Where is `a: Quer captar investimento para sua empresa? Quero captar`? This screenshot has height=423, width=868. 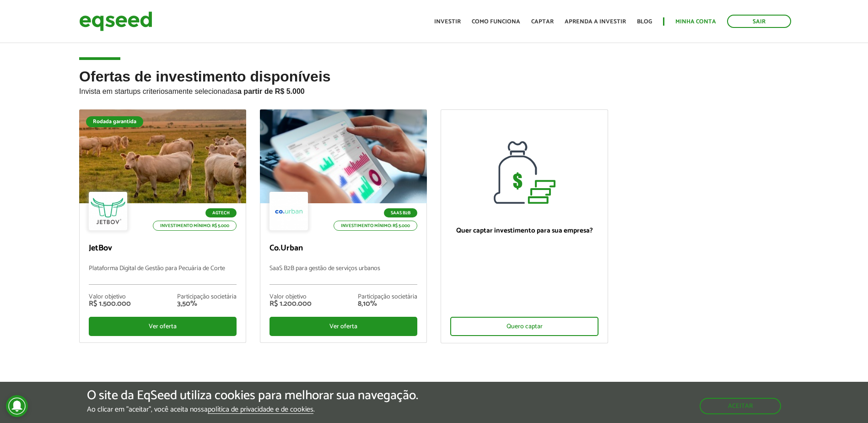 a: Quer captar investimento para sua empresa? Quero captar is located at coordinates (524, 226).